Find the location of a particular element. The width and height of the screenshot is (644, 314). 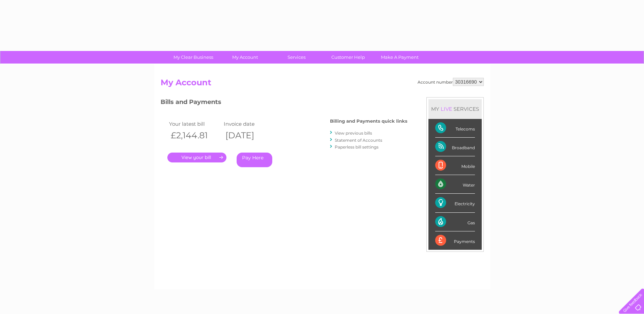

a: Services is located at coordinates (296, 57).